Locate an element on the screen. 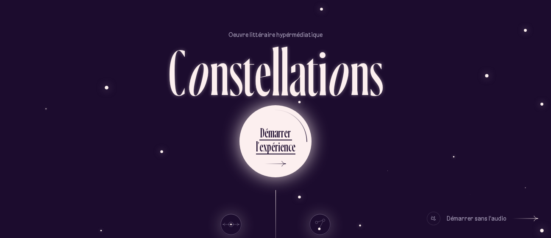 The image size is (551, 238). div: c is located at coordinates (290, 146).